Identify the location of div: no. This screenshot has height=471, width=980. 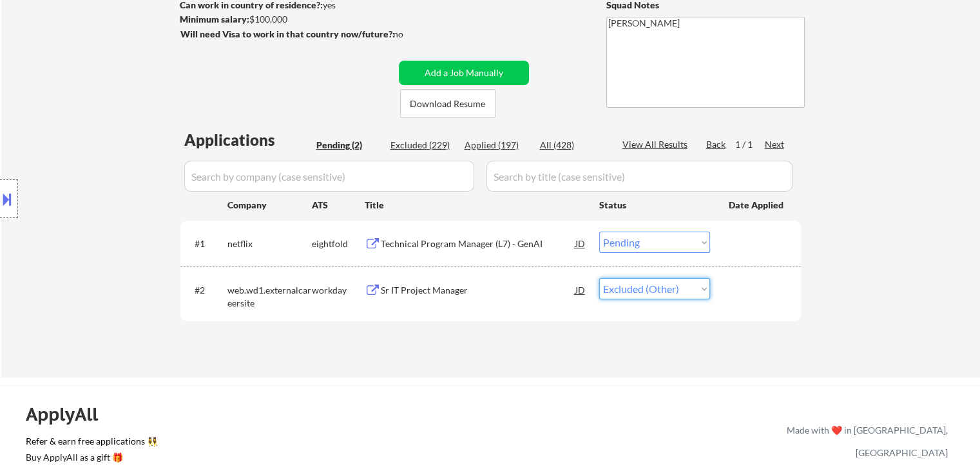
(411, 34).